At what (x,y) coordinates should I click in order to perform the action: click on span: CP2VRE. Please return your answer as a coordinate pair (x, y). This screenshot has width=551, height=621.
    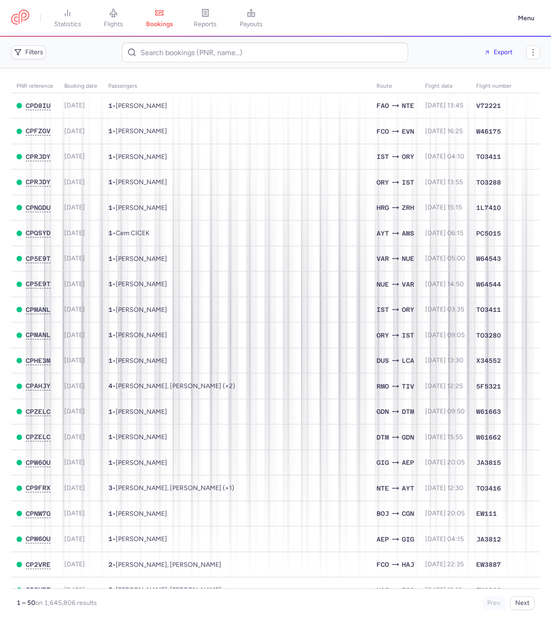
    Looking at the image, I should click on (38, 564).